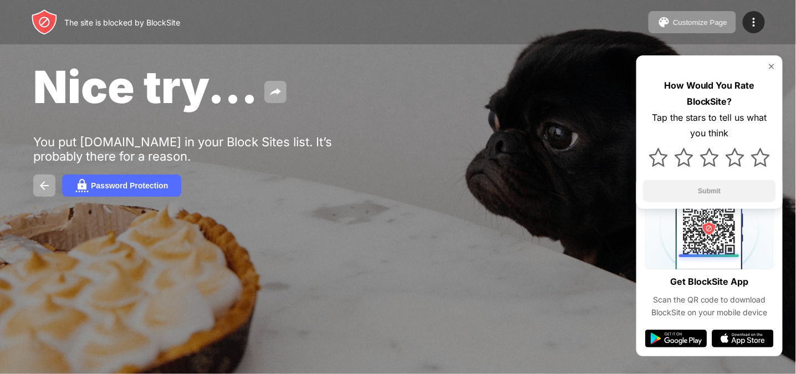 The width and height of the screenshot is (796, 374). I want to click on img: share.svg, so click(275, 92).